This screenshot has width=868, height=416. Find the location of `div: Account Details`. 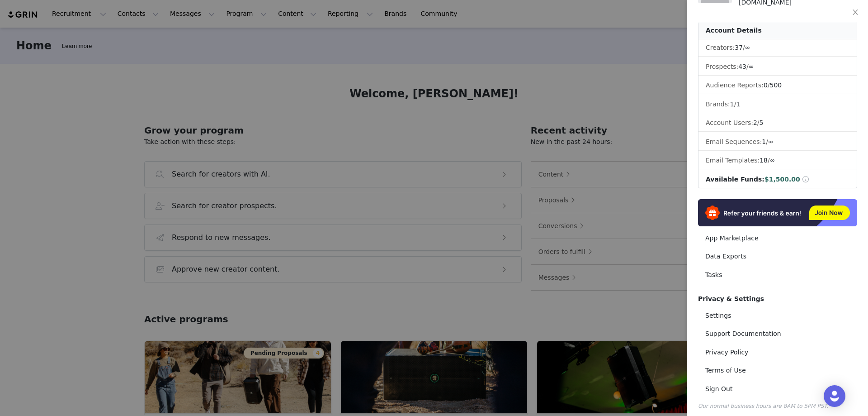

div: Account Details is located at coordinates (777, 31).